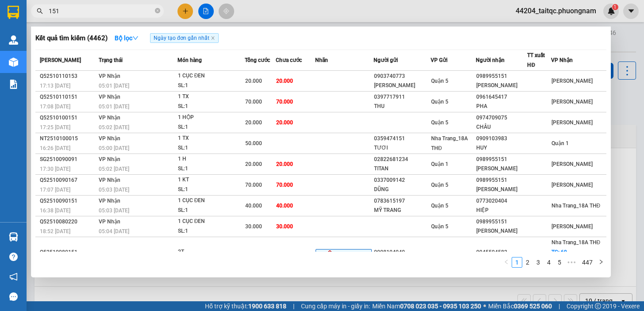 This screenshot has height=311, width=644. What do you see at coordinates (402, 159) in the screenshot?
I see `div: 02822681234` at bounding box center [402, 159].